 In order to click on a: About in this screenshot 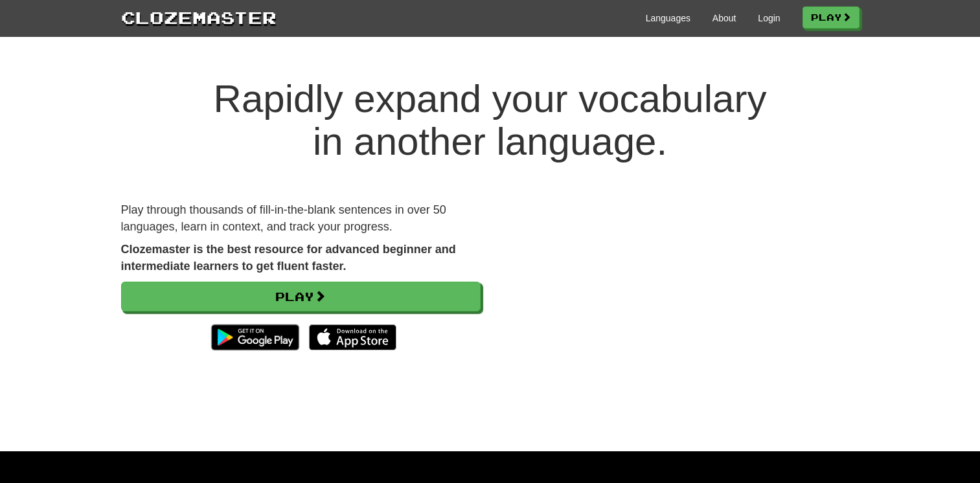, I will do `click(724, 18)`.